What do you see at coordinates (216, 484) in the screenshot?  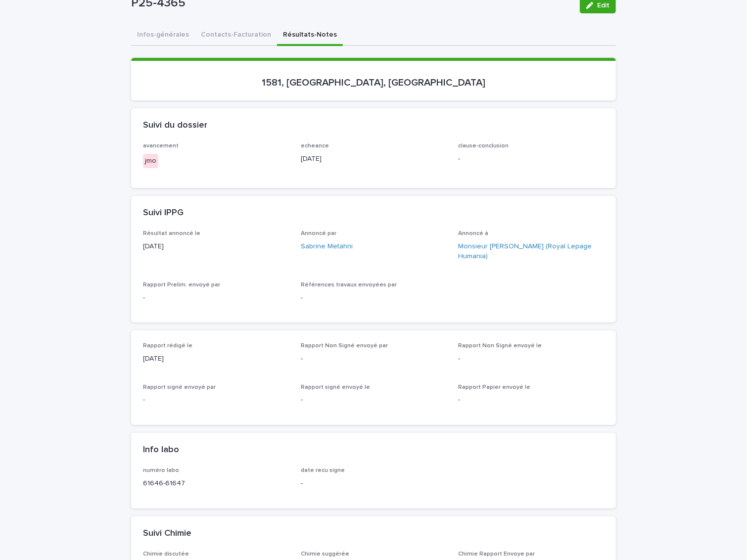 I see `p: 61646-61647` at bounding box center [216, 484].